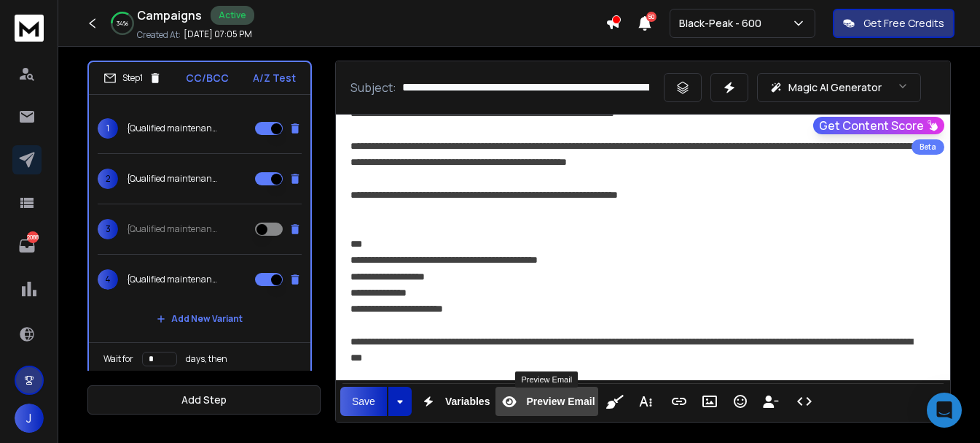 This screenshot has width=980, height=443. Describe the element at coordinates (133, 78) in the screenshot. I see `div: Step 1` at that location.